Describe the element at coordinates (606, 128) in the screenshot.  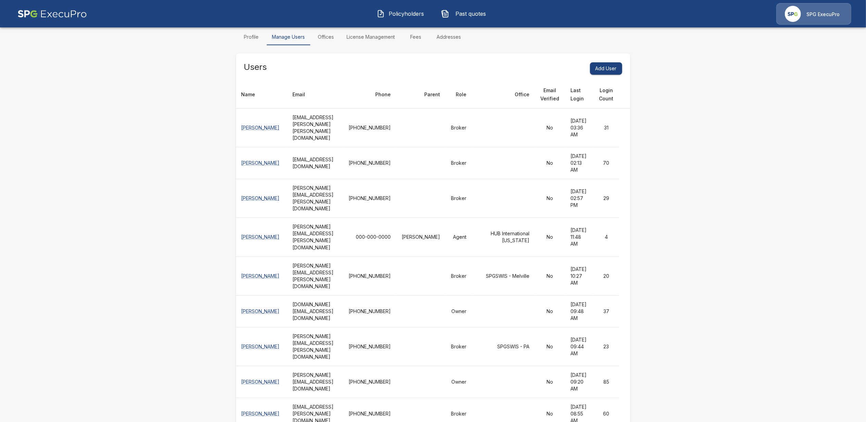
I see `td: 31` at that location.